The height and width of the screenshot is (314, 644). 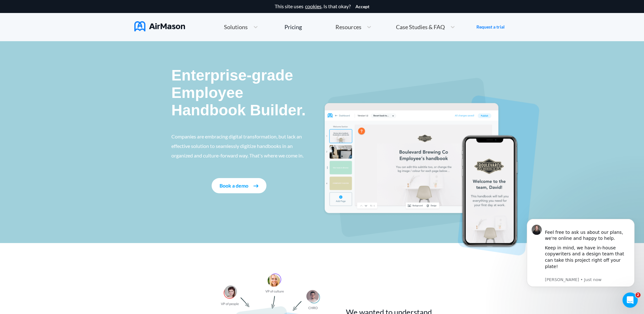 I want to click on button: Book a demo, so click(x=239, y=185).